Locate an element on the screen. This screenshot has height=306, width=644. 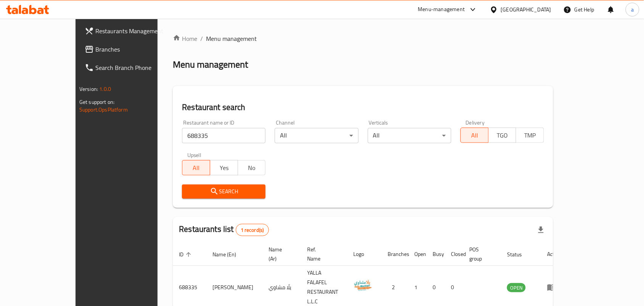
div: Export file is located at coordinates (541, 230).